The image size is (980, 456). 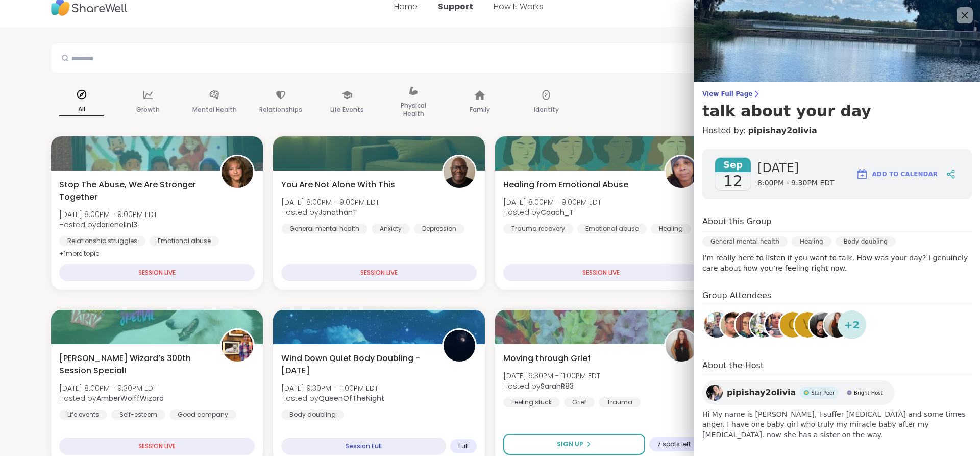 I want to click on div: Anxiety, so click(x=391, y=229).